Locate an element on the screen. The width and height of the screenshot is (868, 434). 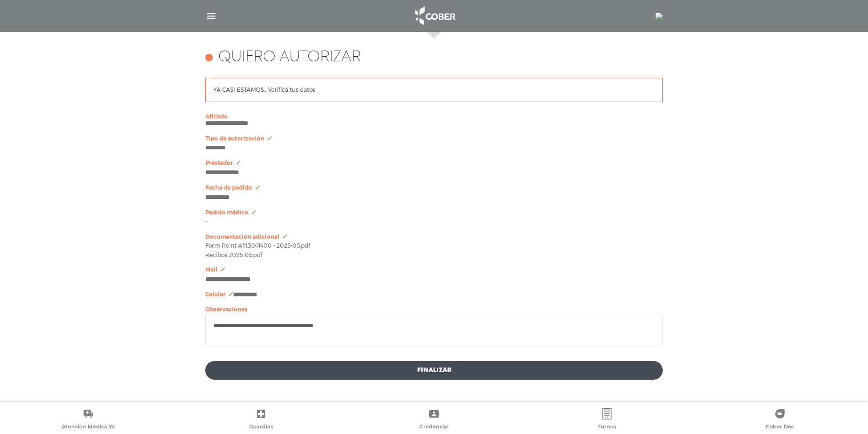
span: Documentación adicional is located at coordinates (242, 237).